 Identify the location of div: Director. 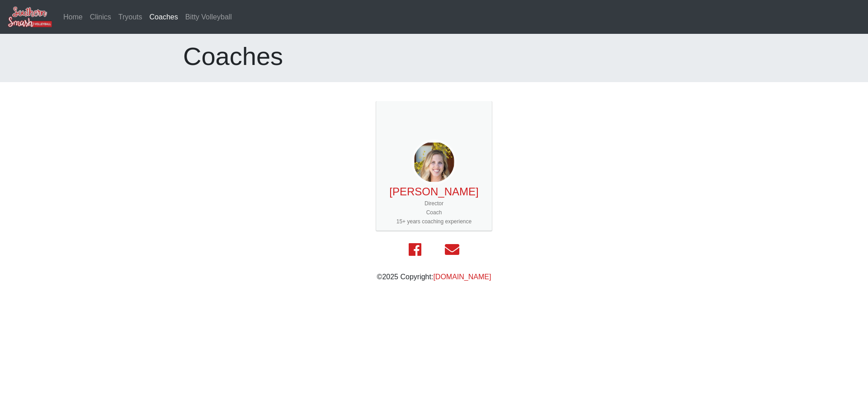
(434, 204).